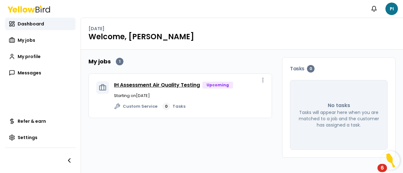  Describe the element at coordinates (217, 85) in the screenshot. I see `div: Upcoming` at that location.